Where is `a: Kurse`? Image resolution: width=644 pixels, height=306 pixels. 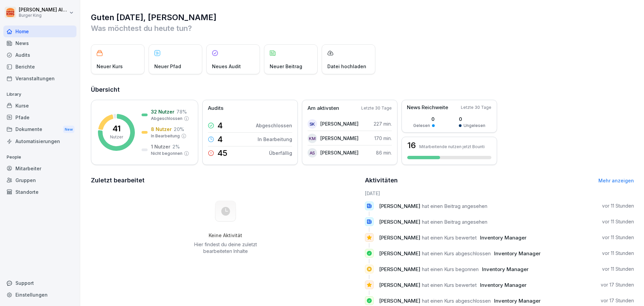 a: Kurse is located at coordinates (40, 105).